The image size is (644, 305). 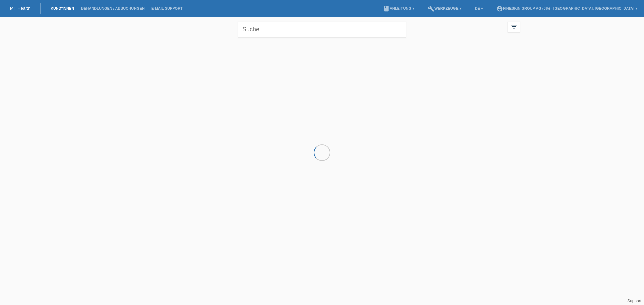 I want to click on i: book, so click(x=386, y=9).